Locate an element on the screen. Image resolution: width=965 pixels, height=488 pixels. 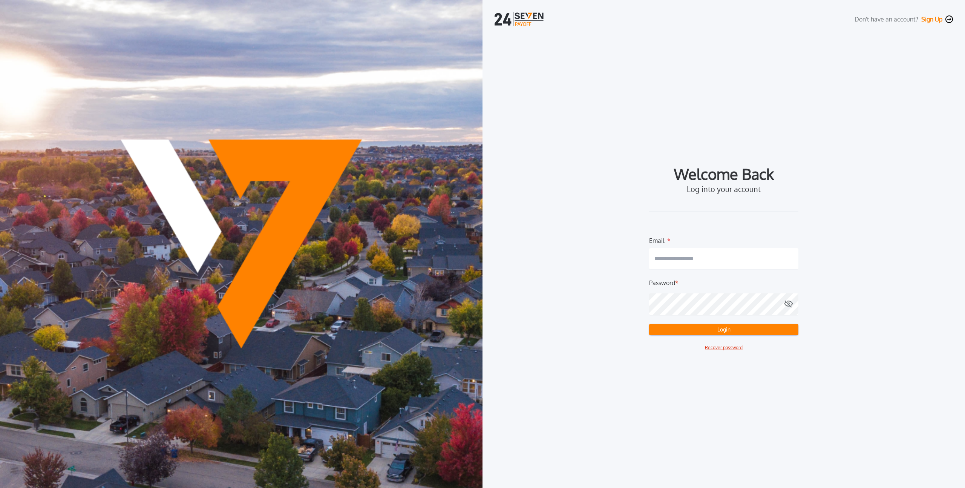
img: Payoff is located at coordinates (241, 244).